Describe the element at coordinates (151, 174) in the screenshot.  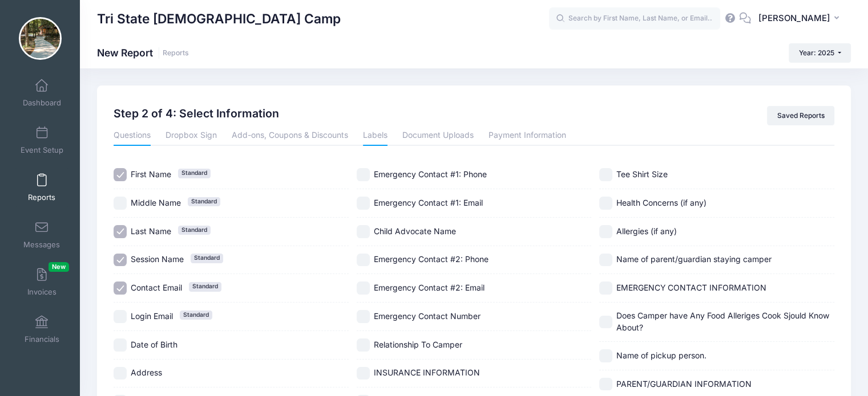
I see `span: First Name` at that location.